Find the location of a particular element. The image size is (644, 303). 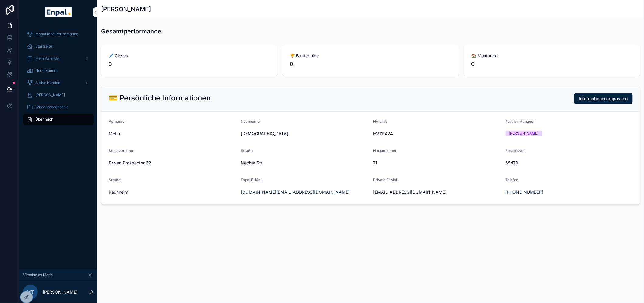

span: Informationen anpassen is located at coordinates (603, 99).